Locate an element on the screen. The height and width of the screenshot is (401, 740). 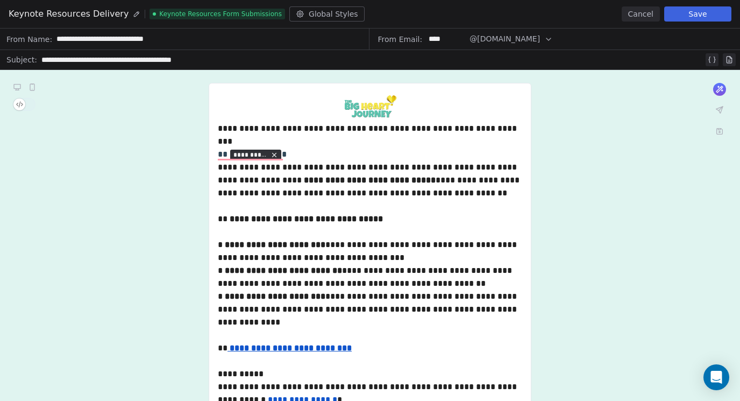
span: From Email: is located at coordinates (400, 39).